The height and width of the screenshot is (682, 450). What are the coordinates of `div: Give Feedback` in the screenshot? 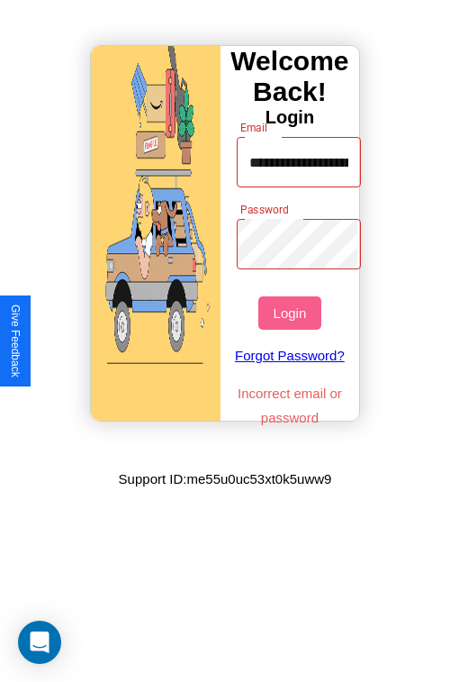 It's located at (15, 341).